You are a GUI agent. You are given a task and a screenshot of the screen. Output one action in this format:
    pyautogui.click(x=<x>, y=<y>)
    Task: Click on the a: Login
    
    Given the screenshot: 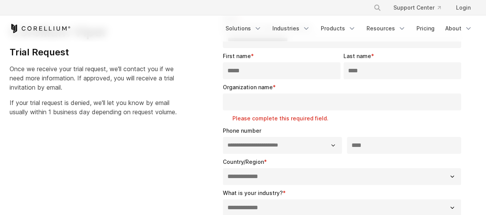 What is the action you would take?
    pyautogui.click(x=463, y=8)
    